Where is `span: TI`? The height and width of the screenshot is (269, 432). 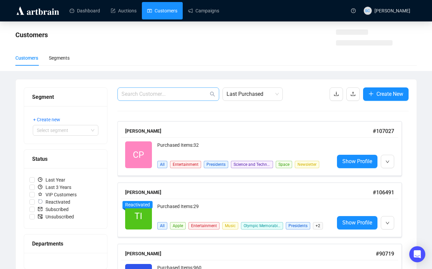 span: TI is located at coordinates (138, 216).